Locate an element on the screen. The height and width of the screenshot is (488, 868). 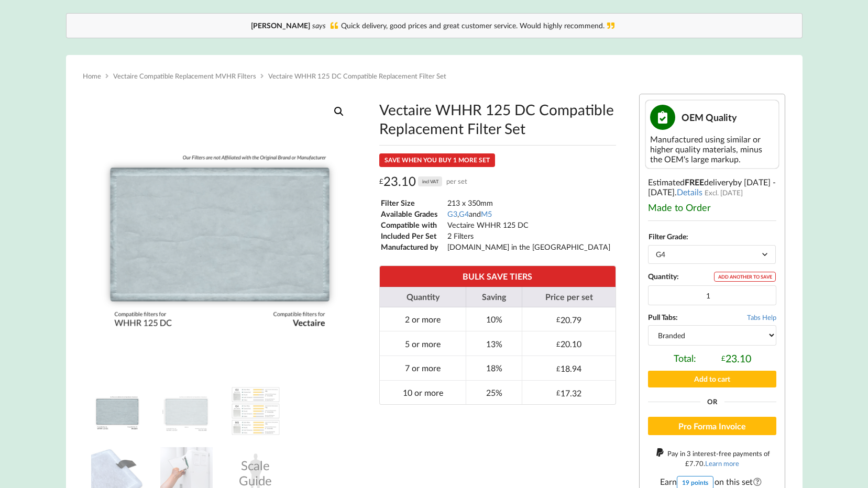
label: Filter Grade is located at coordinates (667, 236).